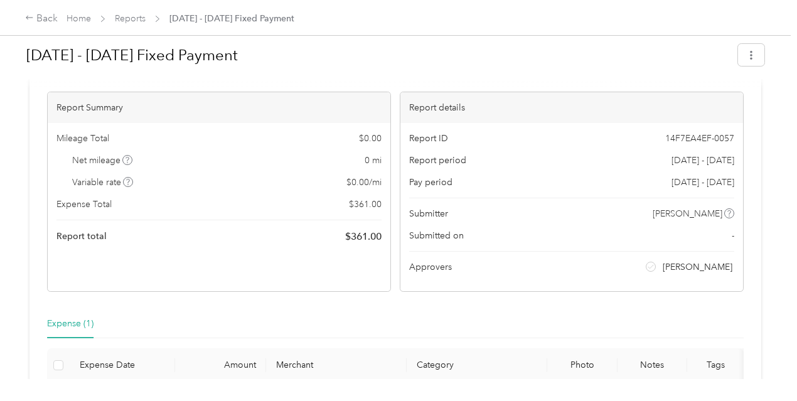 Image resolution: width=797 pixels, height=401 pixels. What do you see at coordinates (715, 365) in the screenshot?
I see `div: Tags` at bounding box center [715, 365].